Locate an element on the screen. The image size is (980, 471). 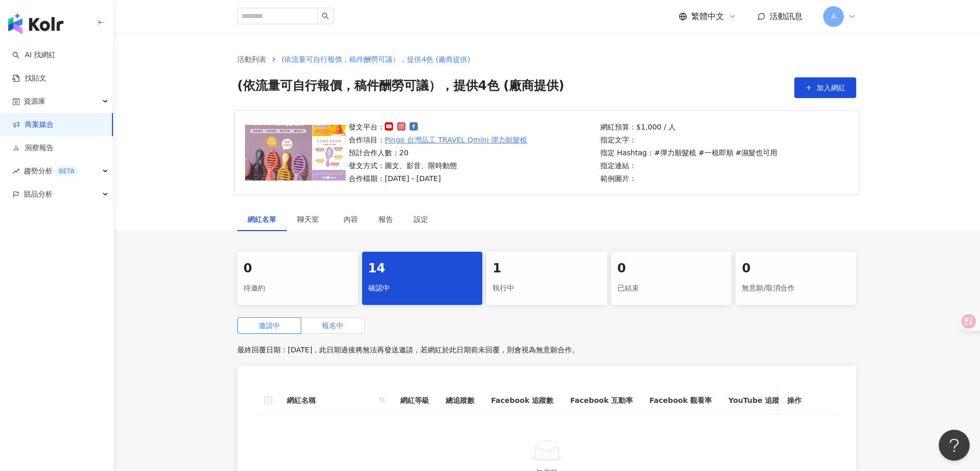
a: 商案媒合 is located at coordinates (33, 125).